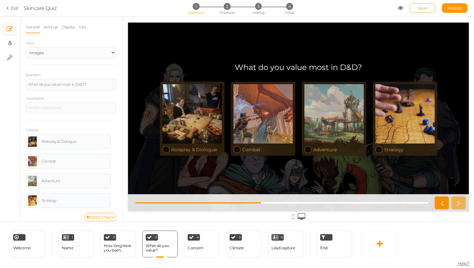 This screenshot has height=268, width=474. Describe the element at coordinates (455, 8) in the screenshot. I see `span: Publish` at that location.